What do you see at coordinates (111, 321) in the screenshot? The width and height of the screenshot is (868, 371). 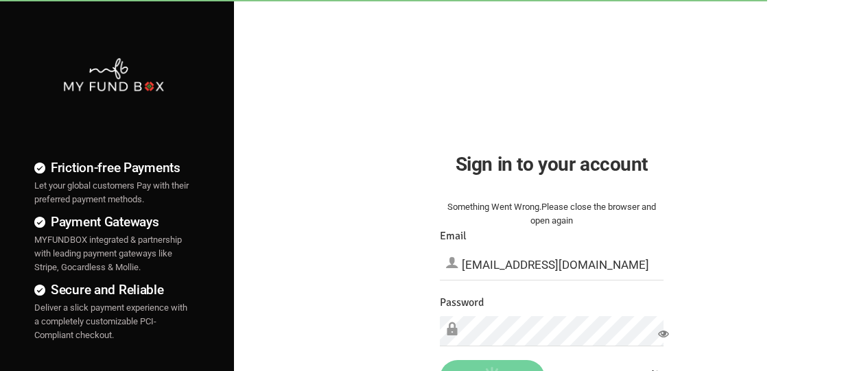 I see `span: Deliver a slick payment experience with a completely customizable PCI-Compliant checkout.` at bounding box center [111, 321].